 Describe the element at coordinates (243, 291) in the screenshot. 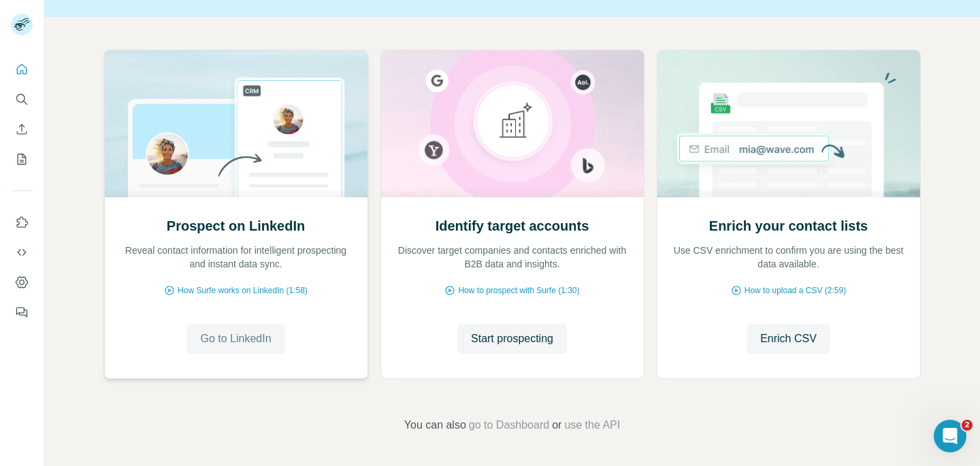

I see `span: How Surfe works on LinkedIn (1:58)` at that location.